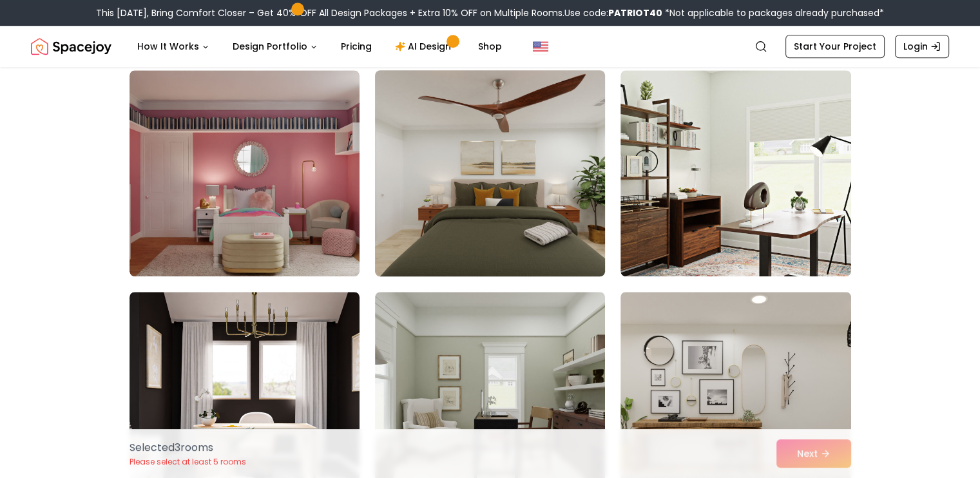 This screenshot has width=980, height=478. What do you see at coordinates (244, 173) in the screenshot?
I see `img: Room room-13` at bounding box center [244, 173].